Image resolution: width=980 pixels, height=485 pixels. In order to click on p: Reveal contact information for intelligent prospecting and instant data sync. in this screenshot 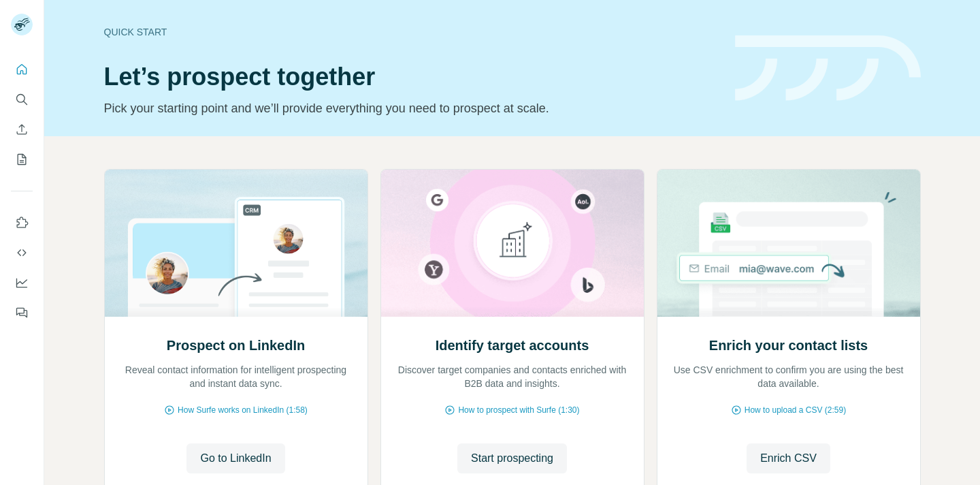, I will do `click(236, 376)`.